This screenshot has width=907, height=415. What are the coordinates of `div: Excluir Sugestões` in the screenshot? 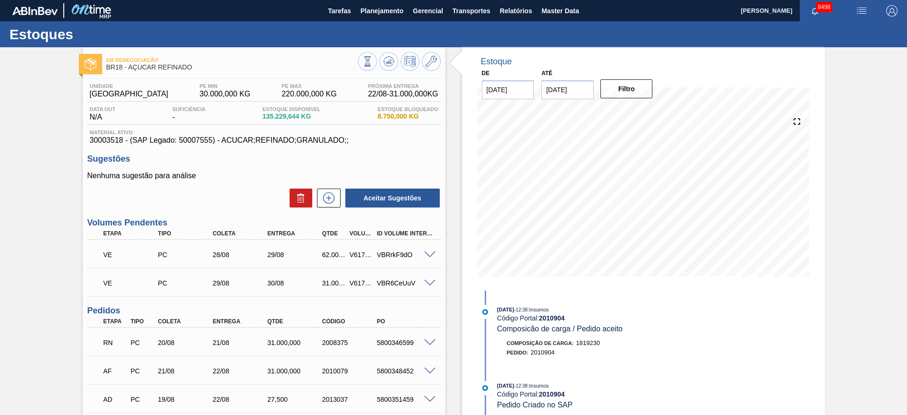 It's located at (298, 198).